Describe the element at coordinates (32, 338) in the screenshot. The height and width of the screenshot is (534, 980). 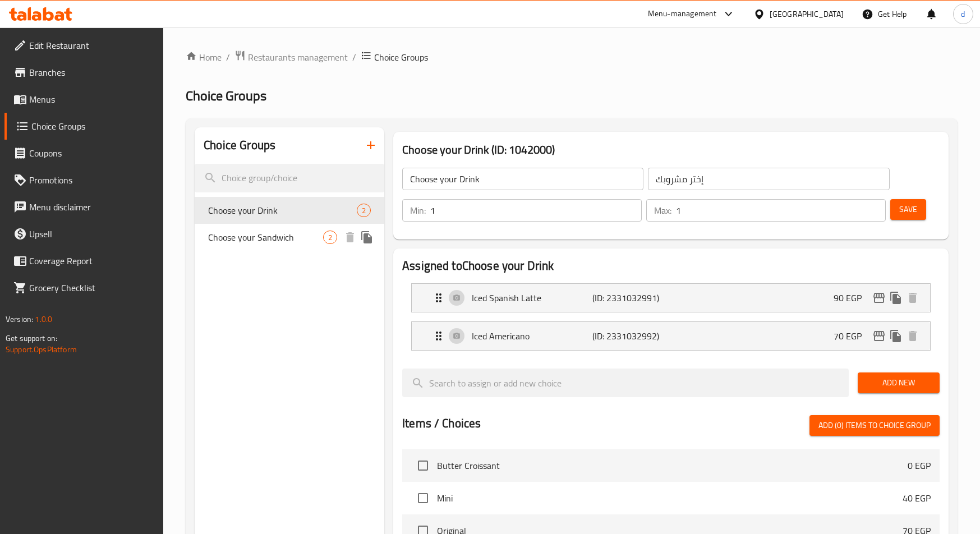
I see `span: Get support on:` at that location.